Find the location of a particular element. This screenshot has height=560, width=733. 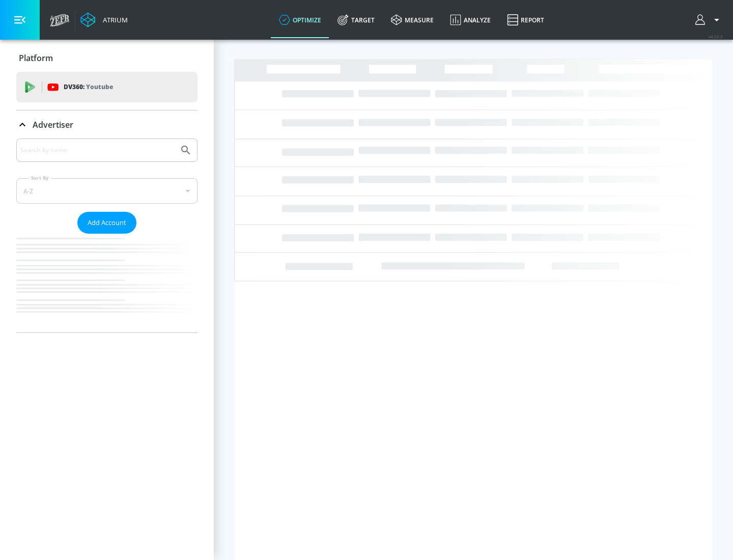

span: v 4.22.2 is located at coordinates (716, 36).